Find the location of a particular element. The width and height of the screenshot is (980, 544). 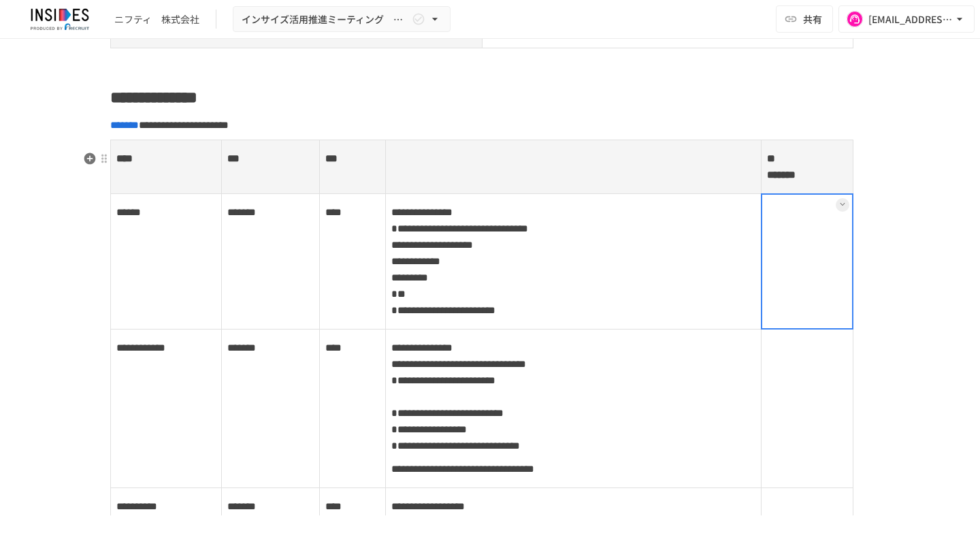

button: インサイズ活用推進ミーティング ～３回目～ is located at coordinates (342, 19).